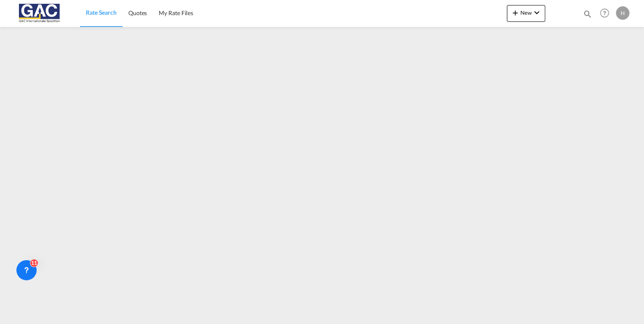 Image resolution: width=644 pixels, height=324 pixels. Describe the element at coordinates (41, 13) in the screenshot. I see `img: 9f305d00dc7b11eeb4548362177db9c3.png` at that location.